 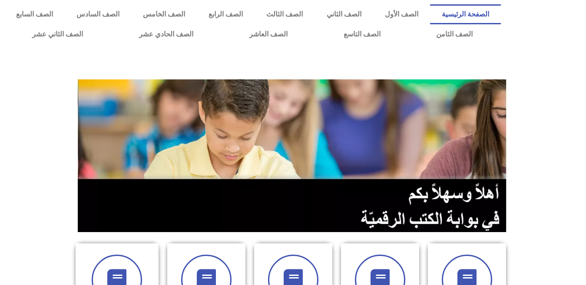 I want to click on a: الصف الثاني, so click(x=344, y=14).